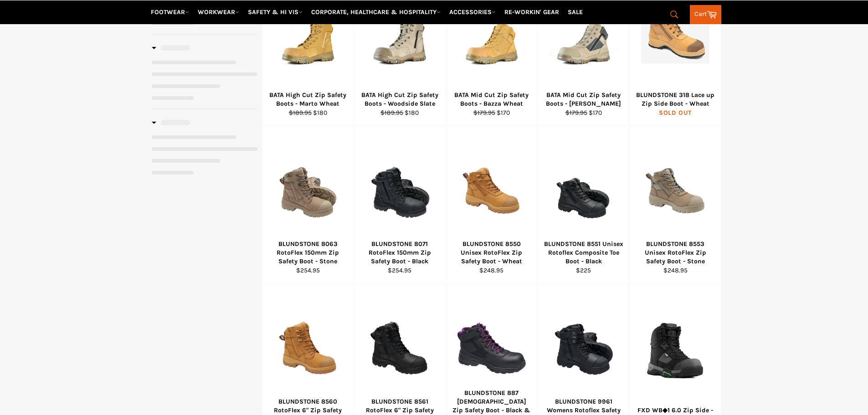 The width and height of the screenshot is (868, 415). Describe the element at coordinates (675, 100) in the screenshot. I see `div: BLUNDSTONE 318 Lace up Zip Side Boot - Wheat` at that location.